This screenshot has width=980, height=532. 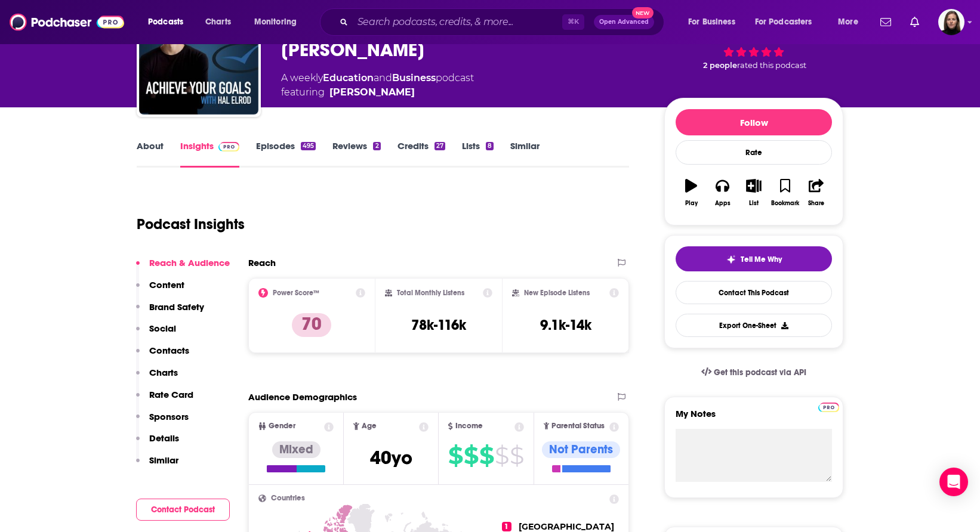 What do you see at coordinates (754, 372) in the screenshot?
I see `a: Get this podcast via API` at bounding box center [754, 372].